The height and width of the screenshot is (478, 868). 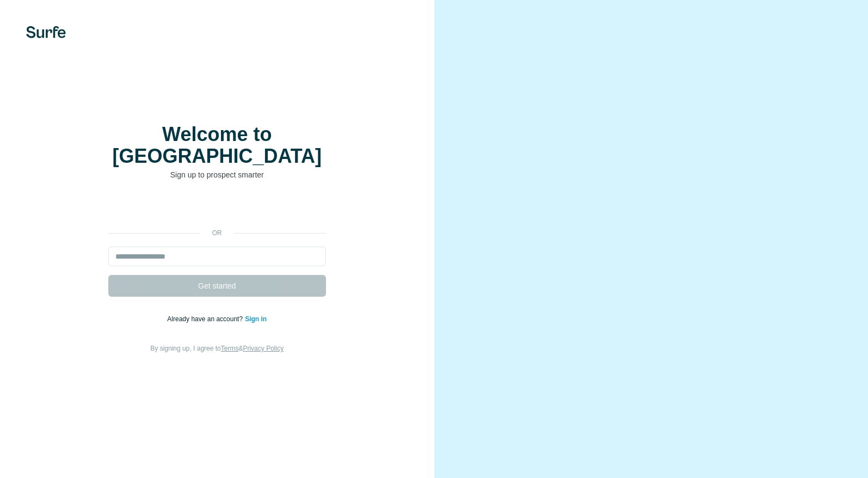 What do you see at coordinates (217, 233) in the screenshot?
I see `p: or` at bounding box center [217, 233].